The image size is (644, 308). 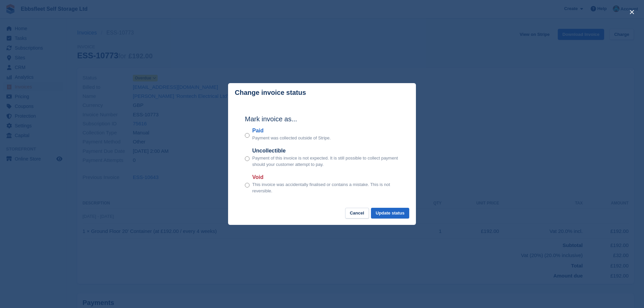 What do you see at coordinates (291, 131) in the screenshot?
I see `label: Paid` at bounding box center [291, 131].